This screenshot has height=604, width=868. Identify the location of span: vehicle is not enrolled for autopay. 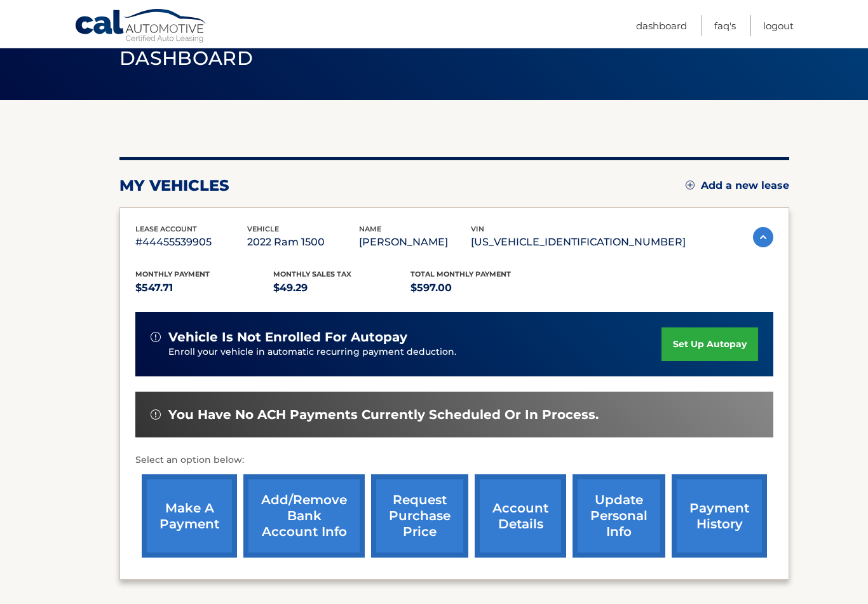
(288, 337).